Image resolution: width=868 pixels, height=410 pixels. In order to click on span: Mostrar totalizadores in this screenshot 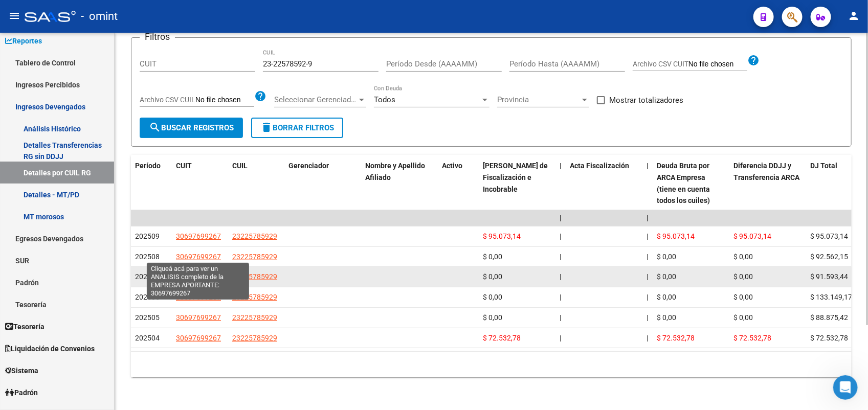, I will do `click(646, 100)`.